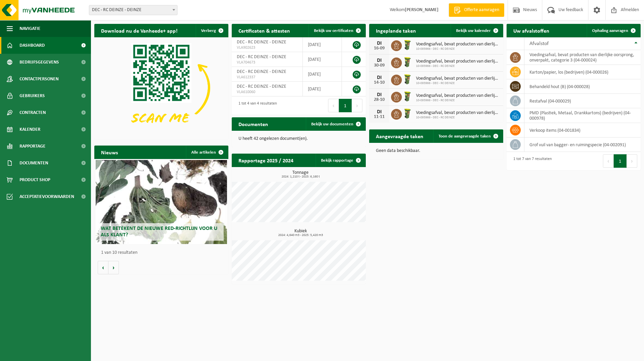  Describe the element at coordinates (34, 163) in the screenshot. I see `span: Documenten` at that location.